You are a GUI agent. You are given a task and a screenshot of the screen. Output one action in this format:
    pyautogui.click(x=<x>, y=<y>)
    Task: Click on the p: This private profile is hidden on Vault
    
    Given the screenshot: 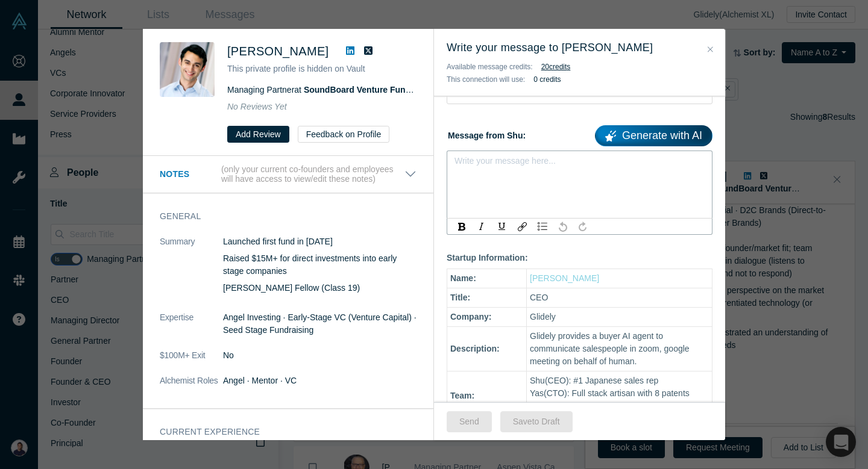 What is the action you would take?
    pyautogui.click(x=322, y=69)
    